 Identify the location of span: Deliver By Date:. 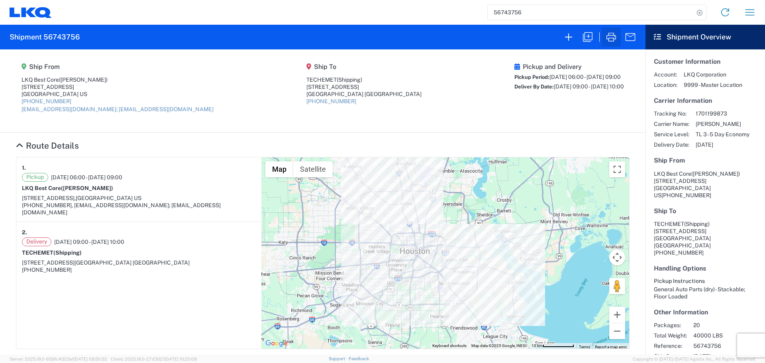
(534, 87).